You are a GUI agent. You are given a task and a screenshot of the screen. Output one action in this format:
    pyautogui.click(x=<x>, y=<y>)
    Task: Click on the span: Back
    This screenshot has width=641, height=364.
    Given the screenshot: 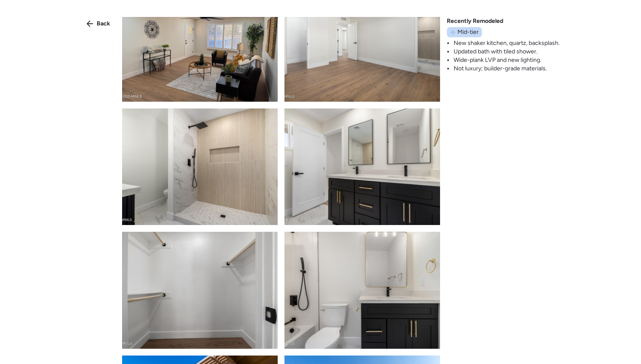 What is the action you would take?
    pyautogui.click(x=103, y=24)
    